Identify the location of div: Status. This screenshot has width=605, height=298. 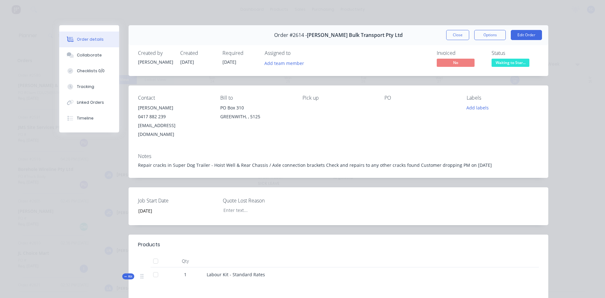
(515, 53).